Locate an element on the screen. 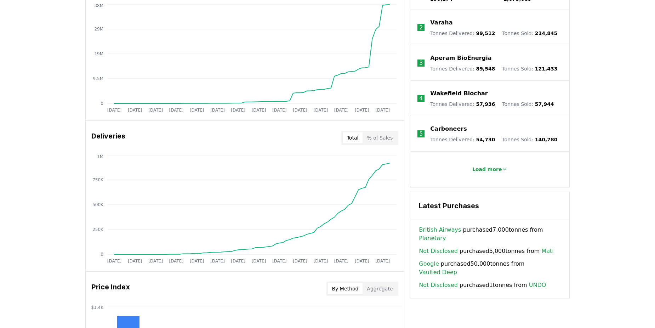 Image resolution: width=655 pixels, height=328 pixels. span: 57,936 is located at coordinates (486, 104).